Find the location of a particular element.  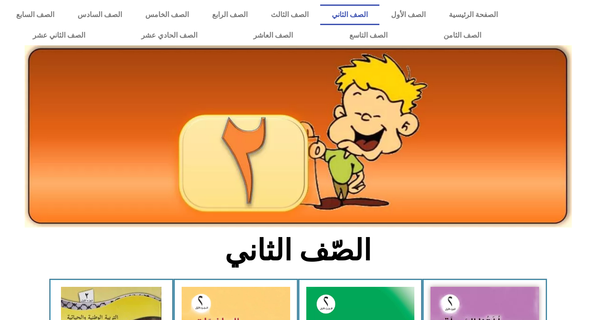

a: الصف التاسع is located at coordinates (368, 35).